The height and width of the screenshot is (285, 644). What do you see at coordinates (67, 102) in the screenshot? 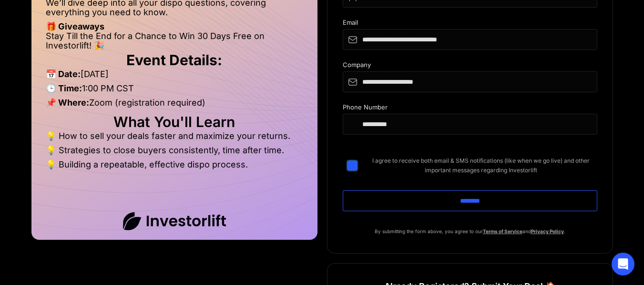
I see `strong: 📌 Where:` at bounding box center [67, 102].